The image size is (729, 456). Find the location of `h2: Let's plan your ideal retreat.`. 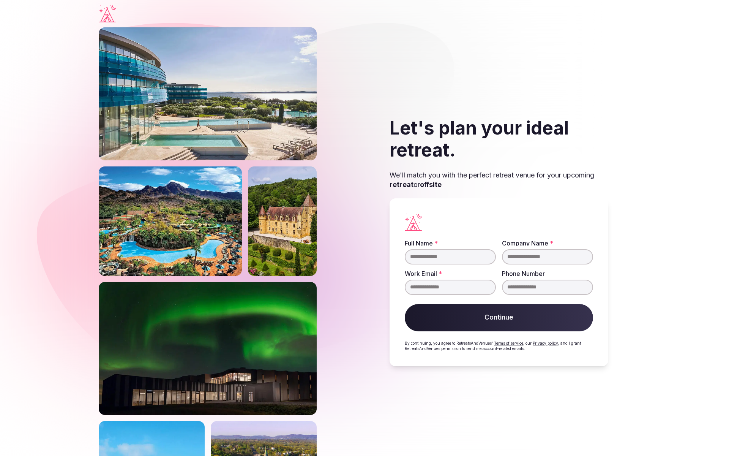

h2: Let's plan your ideal retreat. is located at coordinates (499, 139).